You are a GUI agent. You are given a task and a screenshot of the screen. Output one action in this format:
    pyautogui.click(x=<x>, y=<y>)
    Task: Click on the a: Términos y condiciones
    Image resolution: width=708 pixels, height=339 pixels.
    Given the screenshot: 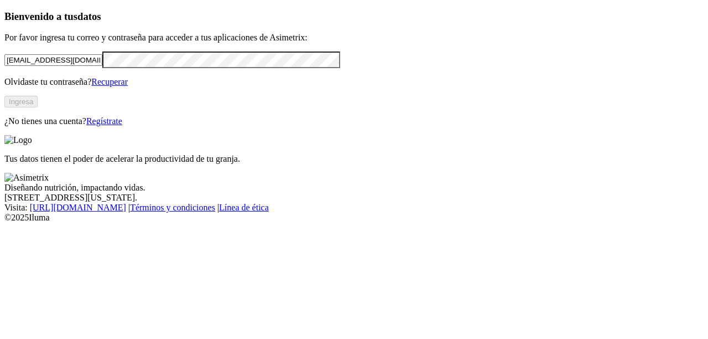 What is the action you would take?
    pyautogui.click(x=173, y=207)
    